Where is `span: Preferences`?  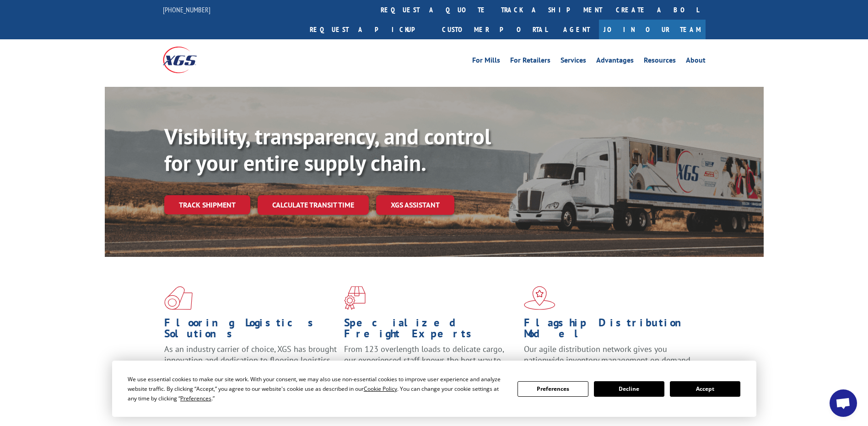
span: Preferences is located at coordinates (195, 398).